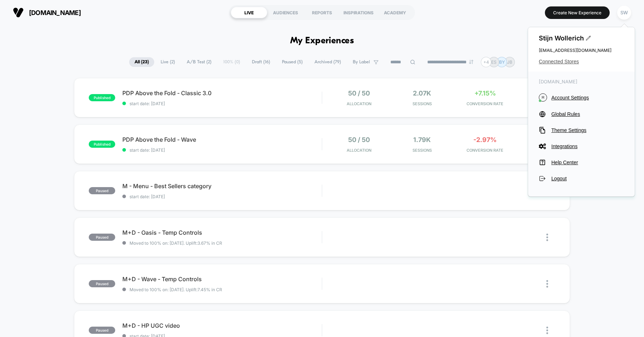 Image resolution: width=644 pixels, height=337 pixels. I want to click on p: JB, so click(509, 62).